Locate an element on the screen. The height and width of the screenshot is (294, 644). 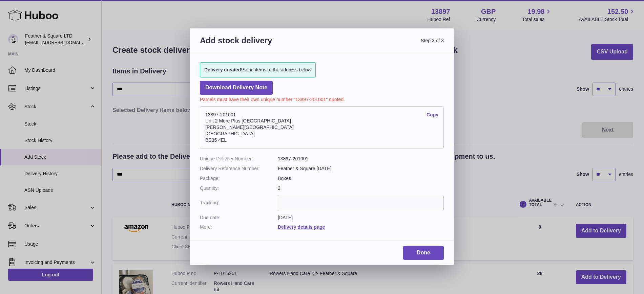
dt: Quantity: is located at coordinates (239, 188).